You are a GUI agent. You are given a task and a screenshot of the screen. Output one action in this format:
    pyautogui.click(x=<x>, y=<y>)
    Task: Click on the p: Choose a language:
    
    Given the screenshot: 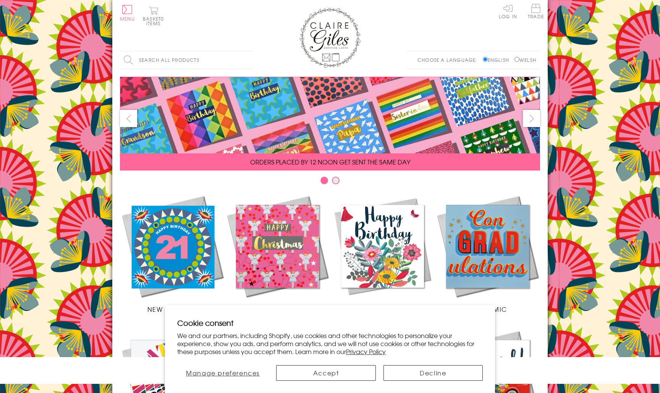 What is the action you would take?
    pyautogui.click(x=449, y=60)
    